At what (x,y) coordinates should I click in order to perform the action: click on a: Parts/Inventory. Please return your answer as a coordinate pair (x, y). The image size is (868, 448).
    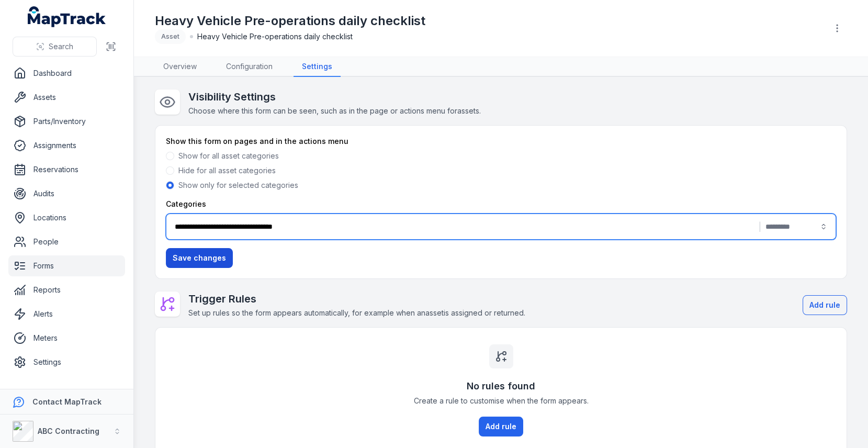
    Looking at the image, I should click on (66, 121).